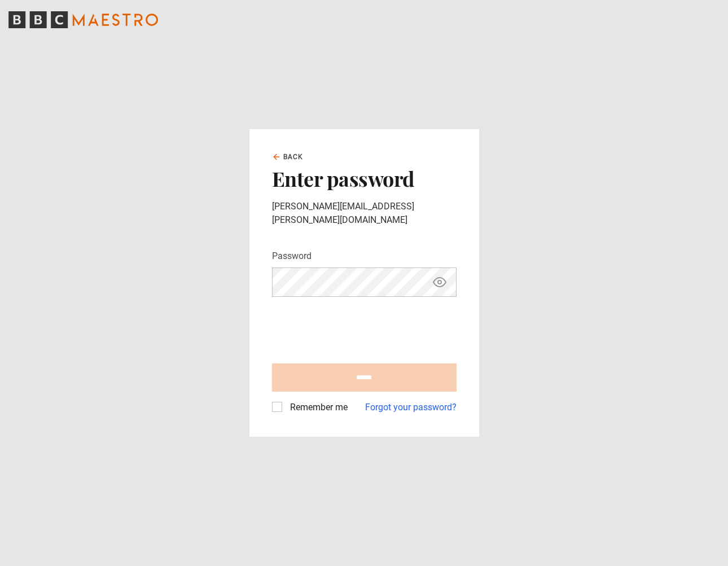 This screenshot has height=566, width=728. I want to click on a: Forgot your password?, so click(411, 408).